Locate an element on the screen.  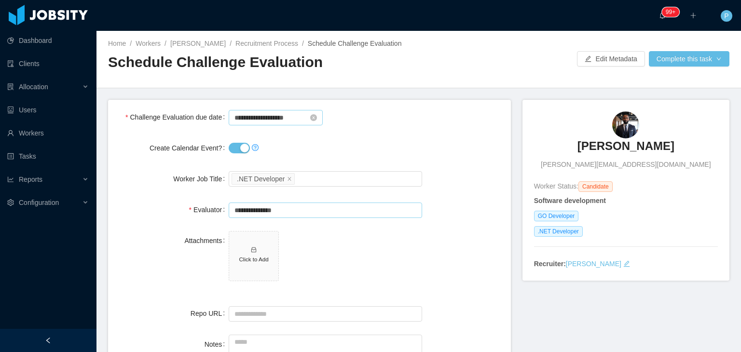
i: icon: edit is located at coordinates (627, 264).